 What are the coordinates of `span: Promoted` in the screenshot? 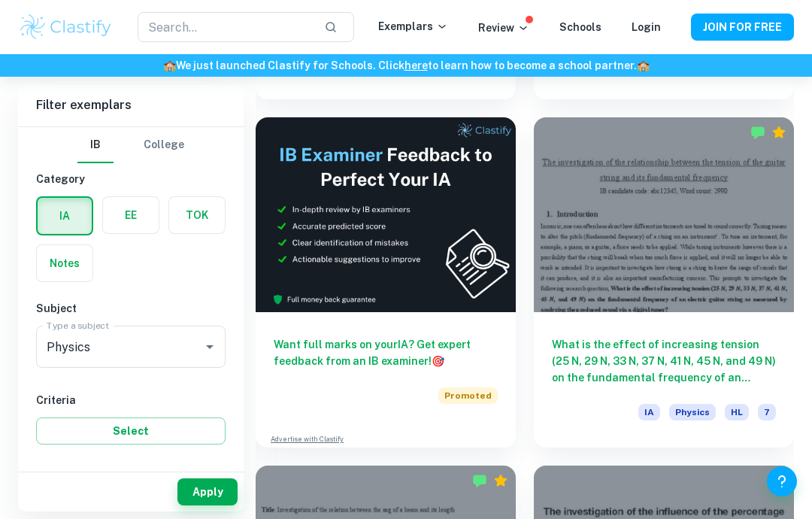 It's located at (468, 395).